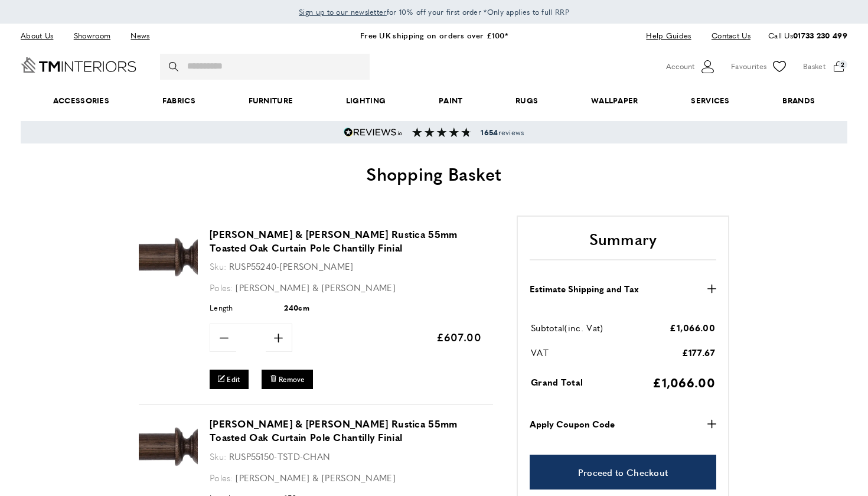  I want to click on a: Help Guides, so click(669, 35).